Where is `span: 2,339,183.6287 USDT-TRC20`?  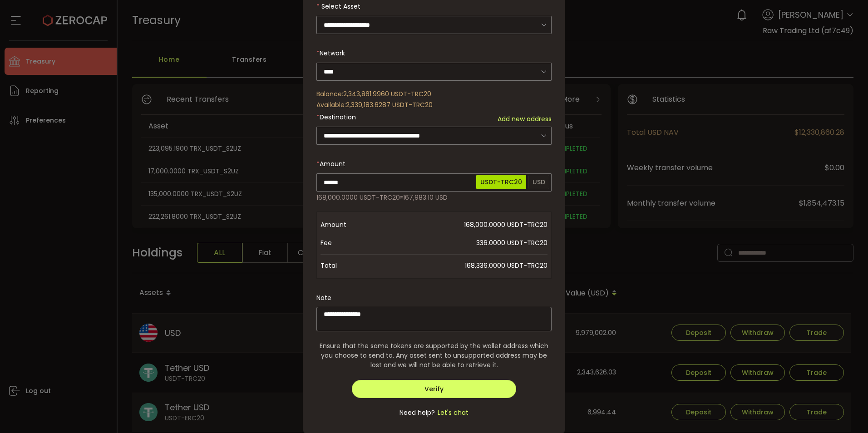
span: 2,339,183.6287 USDT-TRC20 is located at coordinates (389, 105).